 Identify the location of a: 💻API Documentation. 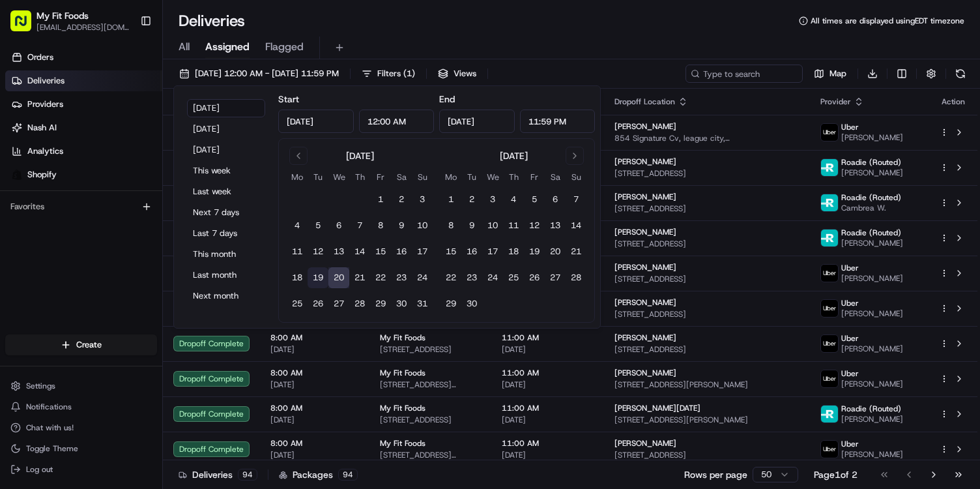
(160, 262).